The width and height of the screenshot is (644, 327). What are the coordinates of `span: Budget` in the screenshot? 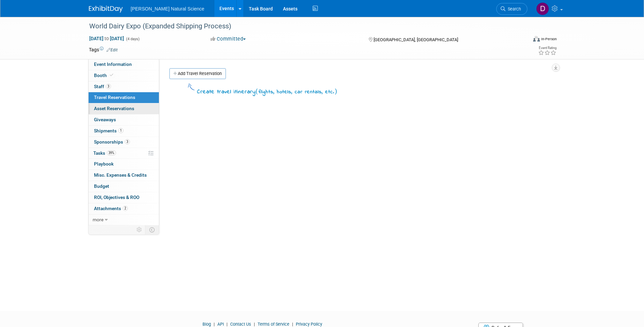 It's located at (102, 186).